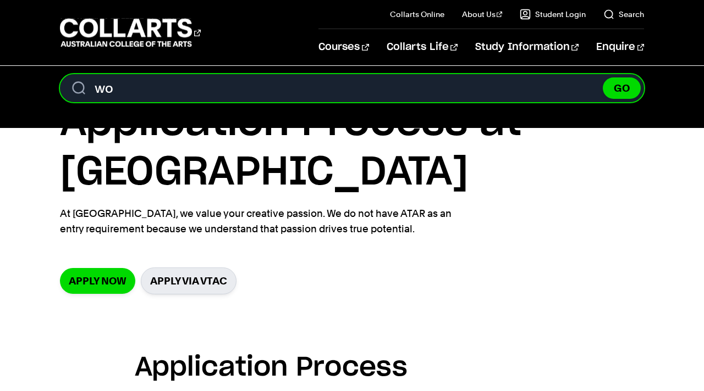  Describe the element at coordinates (352, 88) in the screenshot. I see `form: Search` at that location.